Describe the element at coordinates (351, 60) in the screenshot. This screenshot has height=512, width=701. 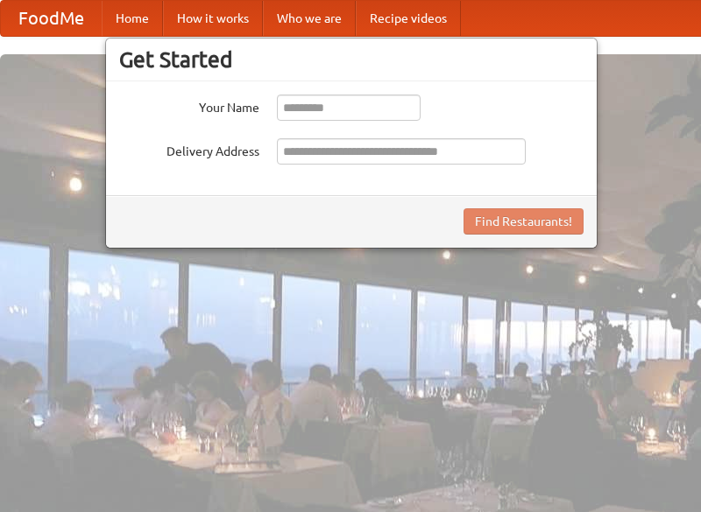
I see `h3: Get Started` at that location.